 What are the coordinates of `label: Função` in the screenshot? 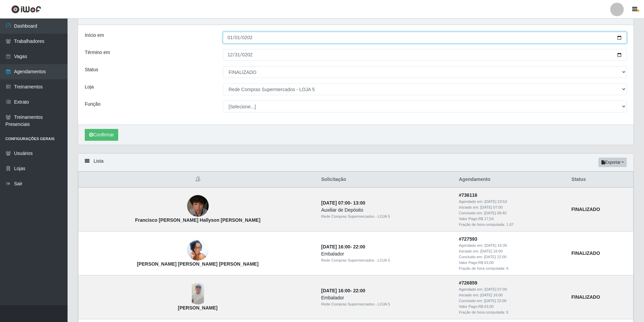 It's located at (93, 104).